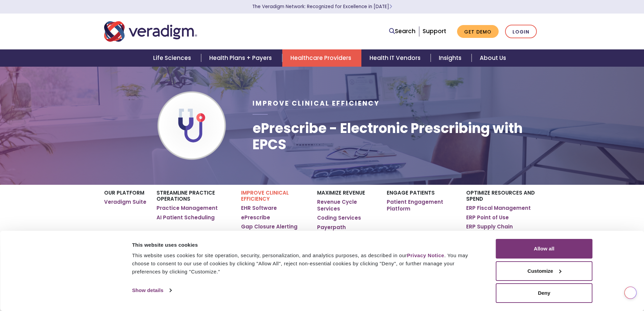  I want to click on span: Learn More, so click(390, 6).